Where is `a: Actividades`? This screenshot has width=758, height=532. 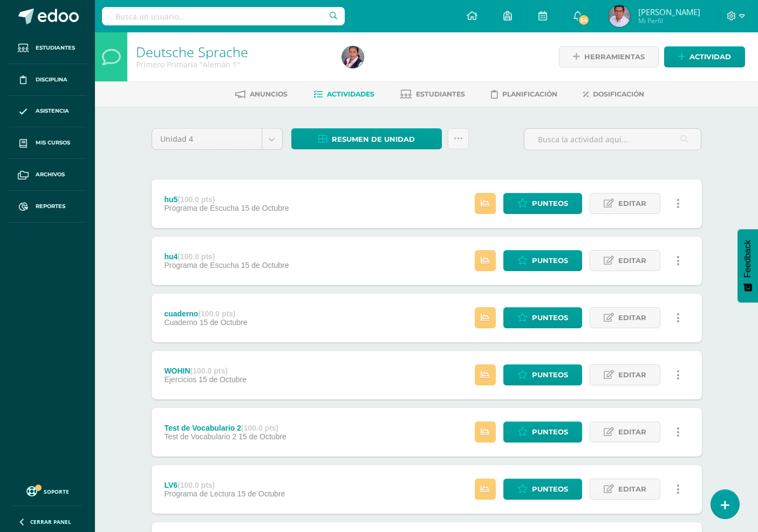 a: Actividades is located at coordinates (344, 95).